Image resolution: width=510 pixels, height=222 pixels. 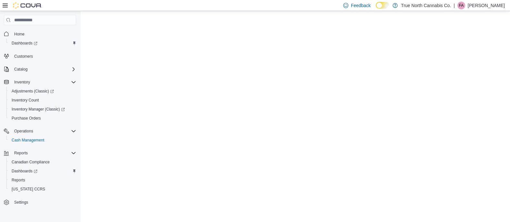 What do you see at coordinates (383, 5) in the screenshot?
I see `input: Dark Mode` at bounding box center [383, 5].